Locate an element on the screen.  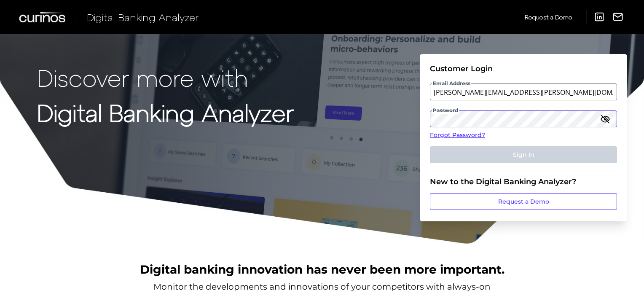
h2: Digital banking innovation has never been more important. is located at coordinates (322, 269).